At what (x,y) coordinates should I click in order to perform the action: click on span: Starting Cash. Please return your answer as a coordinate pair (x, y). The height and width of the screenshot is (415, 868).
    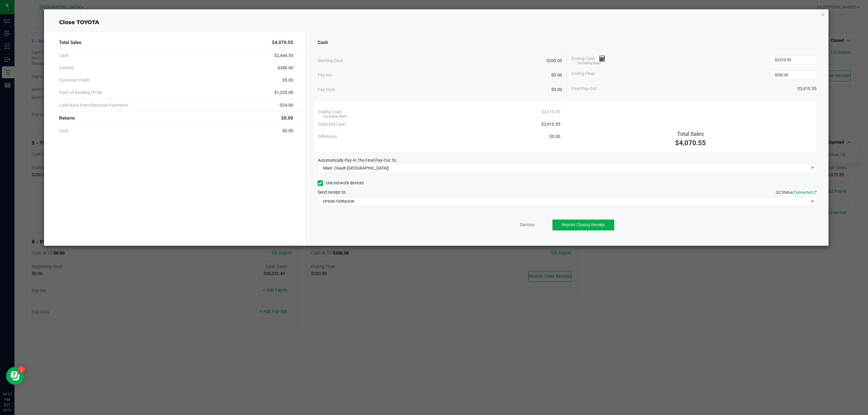
    Looking at the image, I should click on (330, 61).